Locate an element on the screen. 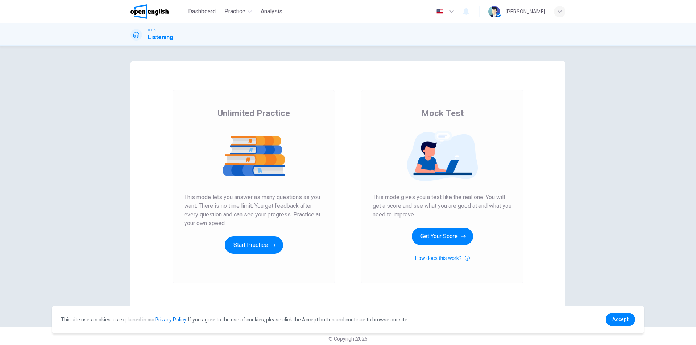  a: OpenEnglish logo is located at coordinates (158, 12).